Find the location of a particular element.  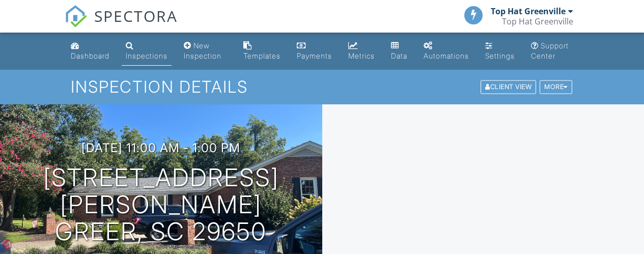

a: Automations (Basic) is located at coordinates (446, 51).